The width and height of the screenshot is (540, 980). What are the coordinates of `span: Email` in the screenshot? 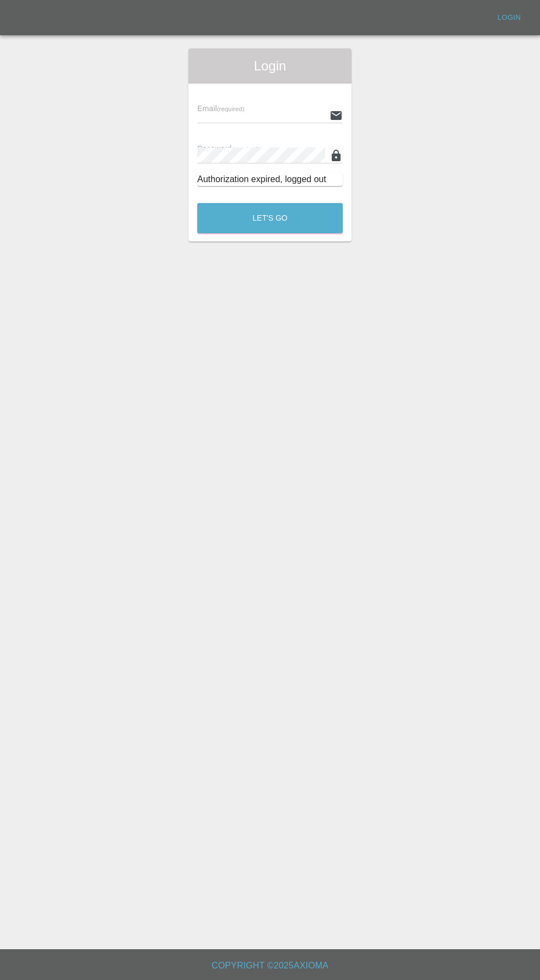 It's located at (220, 108).